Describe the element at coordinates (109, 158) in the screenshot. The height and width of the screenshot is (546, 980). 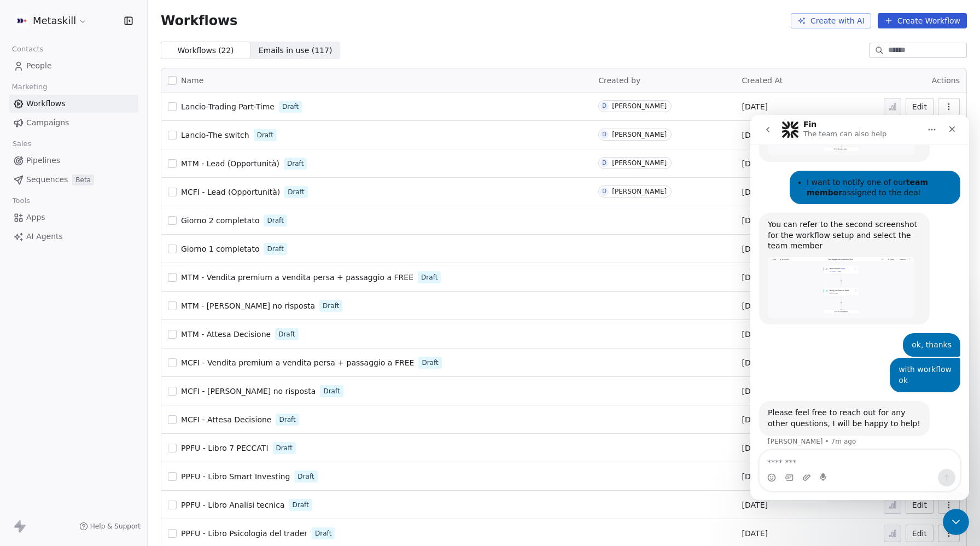
I see `div: Harinder says…` at that location.